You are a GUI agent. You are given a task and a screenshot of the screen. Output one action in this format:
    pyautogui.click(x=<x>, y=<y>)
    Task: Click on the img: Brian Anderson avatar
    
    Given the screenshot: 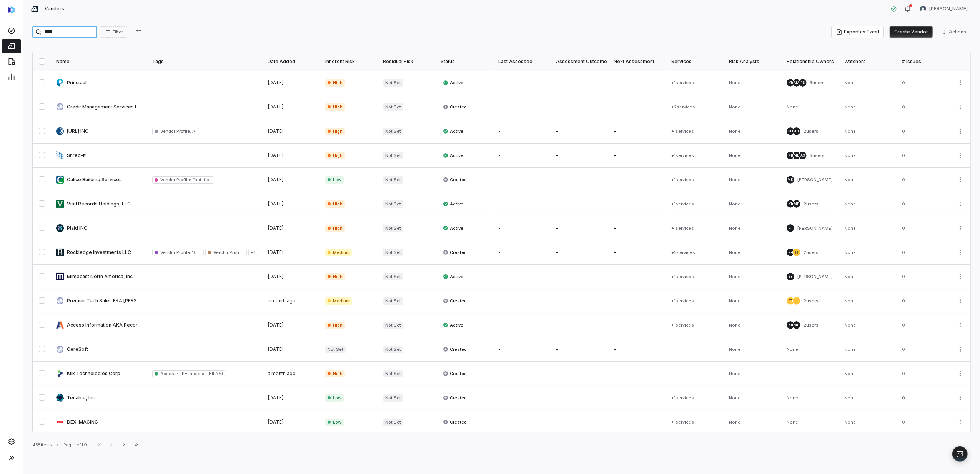 What is the action you would take?
    pyautogui.click(x=923, y=9)
    